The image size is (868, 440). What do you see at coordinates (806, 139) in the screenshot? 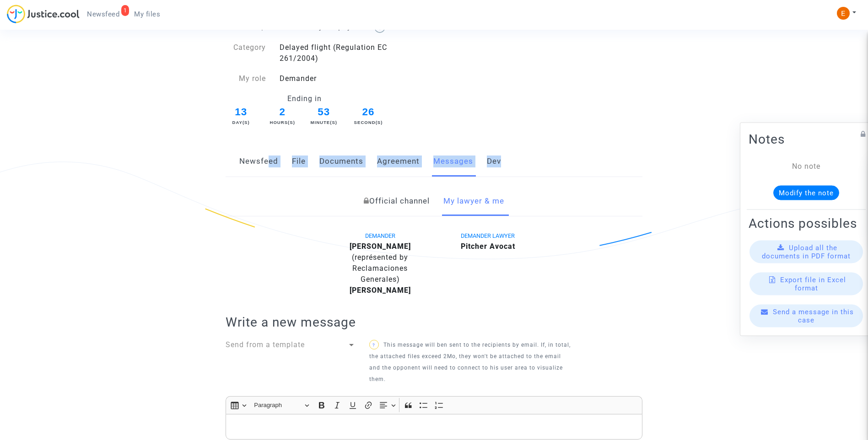
I see `h2: Notes` at bounding box center [806, 139].